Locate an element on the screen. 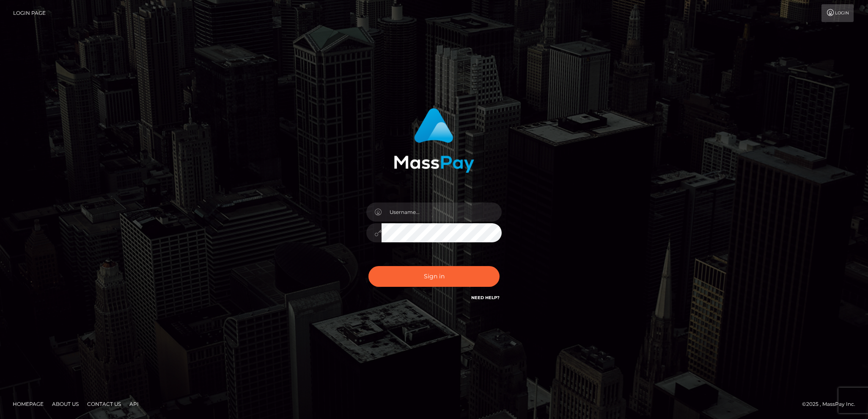 Image resolution: width=868 pixels, height=419 pixels. img: MassPay Login is located at coordinates (434, 140).